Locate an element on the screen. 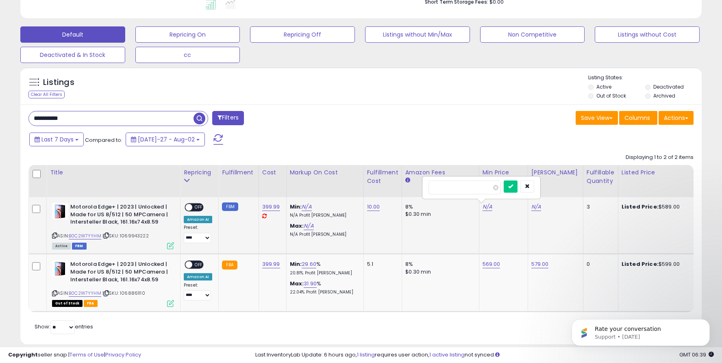 Image resolution: width=722 pixels, height=363 pixels. p: Message from Support, sent 2w ago is located at coordinates (88, 35).